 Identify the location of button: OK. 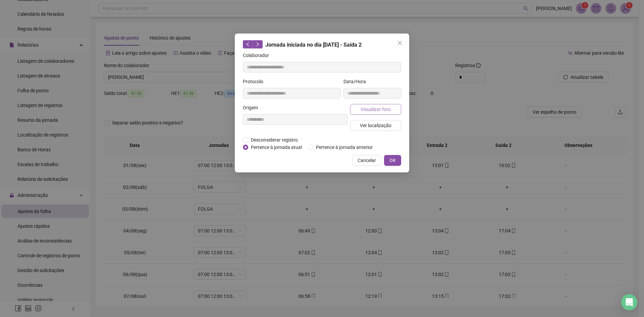
(393, 160).